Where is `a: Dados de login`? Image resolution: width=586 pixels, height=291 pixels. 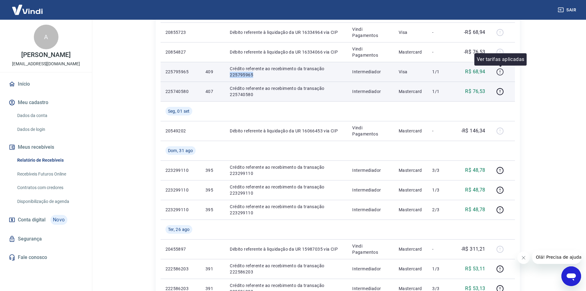
a: Dados de login is located at coordinates (49, 129).